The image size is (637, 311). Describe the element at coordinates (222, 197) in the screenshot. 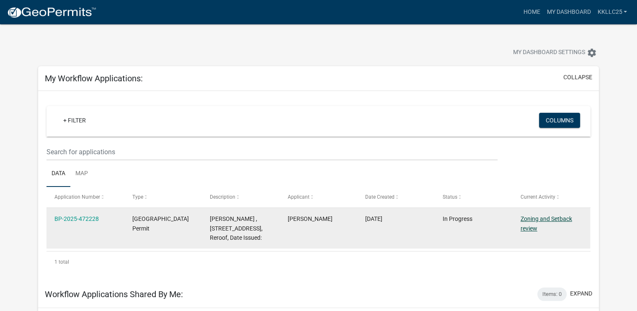

I see `span: Description` at that location.